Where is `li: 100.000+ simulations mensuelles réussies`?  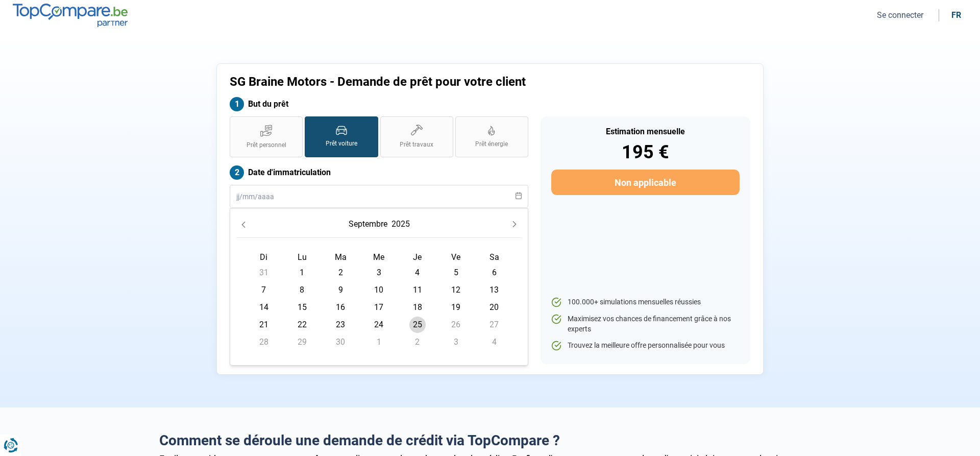
li: 100.000+ simulations mensuelles réussies is located at coordinates (645, 302).